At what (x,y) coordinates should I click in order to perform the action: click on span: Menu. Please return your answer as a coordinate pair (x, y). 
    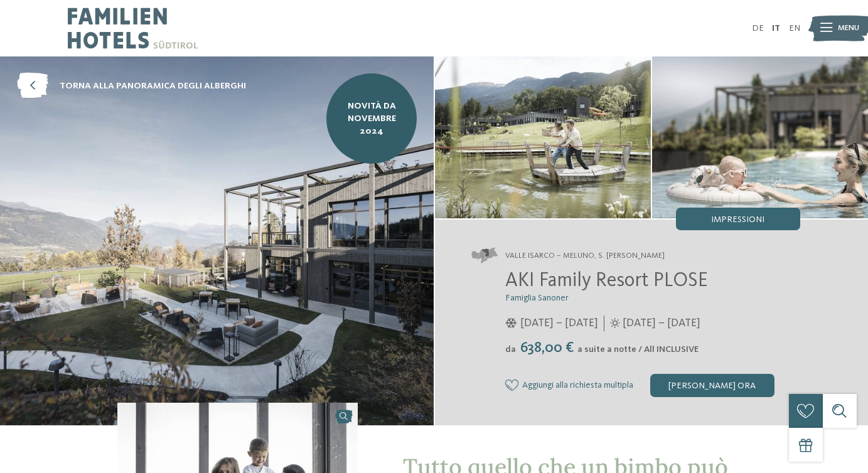
    Looking at the image, I should click on (848, 28).